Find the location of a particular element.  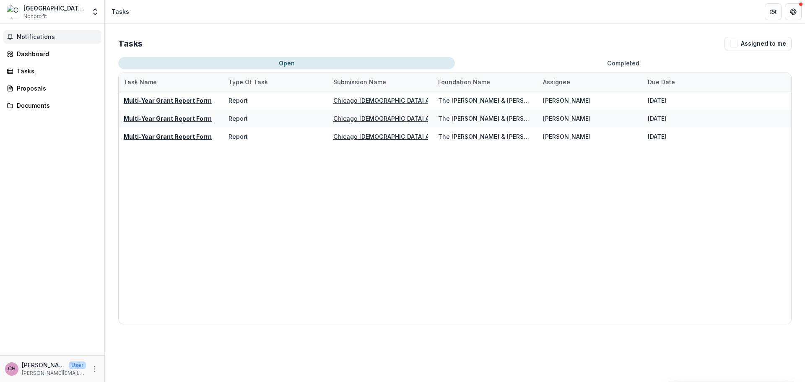

button: Open entity switcher is located at coordinates (95, 12).